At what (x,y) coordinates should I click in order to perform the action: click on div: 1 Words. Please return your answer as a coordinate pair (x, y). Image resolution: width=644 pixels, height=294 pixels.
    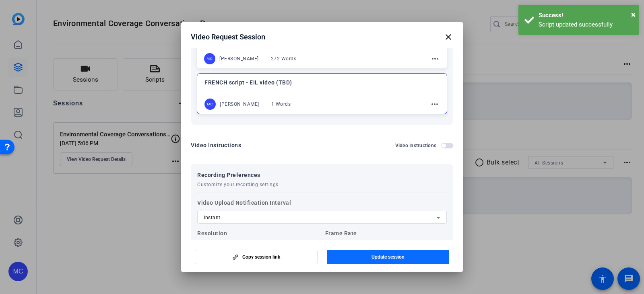
    Looking at the image, I should click on (281, 105).